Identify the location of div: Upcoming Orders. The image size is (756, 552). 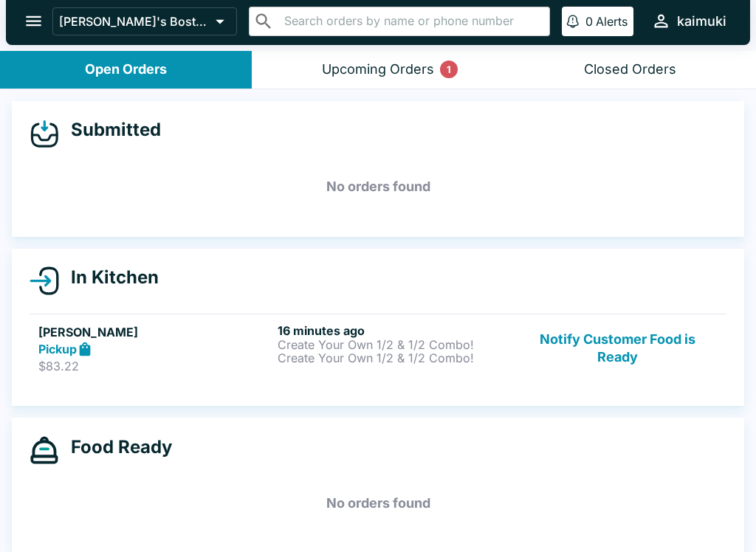
(378, 70).